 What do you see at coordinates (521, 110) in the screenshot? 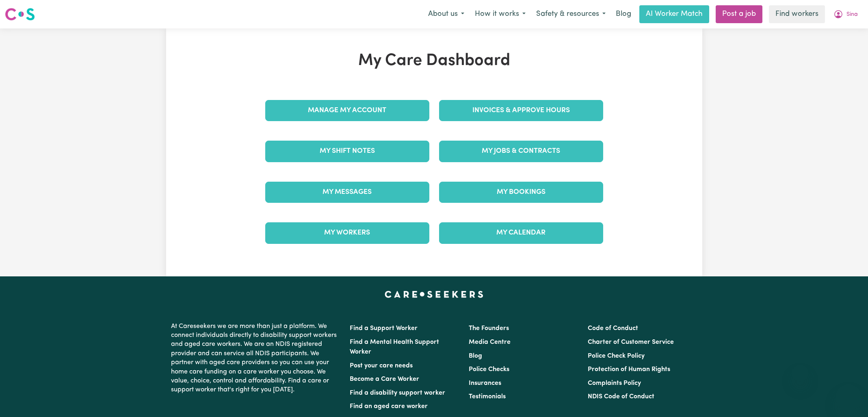
I see `a: Invoices & Approve Hours` at bounding box center [521, 110].